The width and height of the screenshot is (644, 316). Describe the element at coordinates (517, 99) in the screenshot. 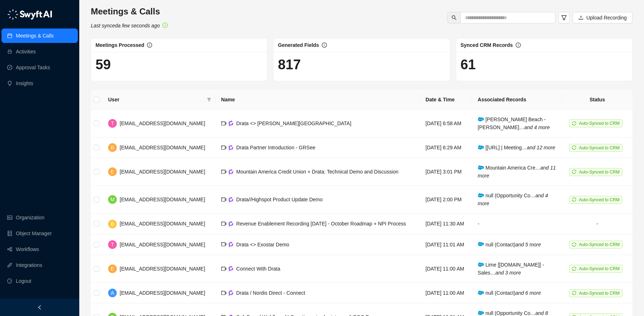

I see `th: Associated Records` at that location.